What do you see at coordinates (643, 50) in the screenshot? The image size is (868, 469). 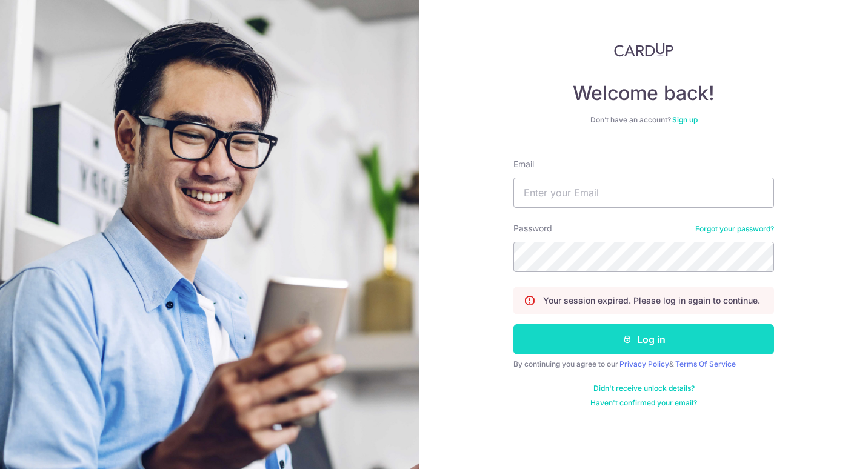 I see `img: CardUp Logo` at bounding box center [643, 50].